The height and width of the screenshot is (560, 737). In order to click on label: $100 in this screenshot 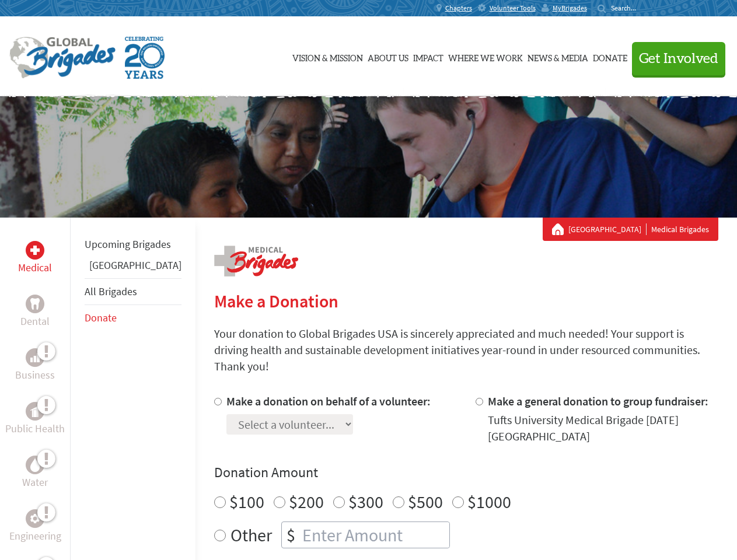, I will do `click(247, 501)`.